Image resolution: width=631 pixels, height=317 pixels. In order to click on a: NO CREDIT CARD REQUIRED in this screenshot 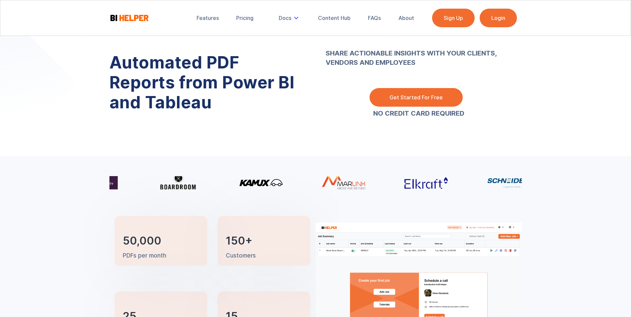, I will do `click(419, 113)`.